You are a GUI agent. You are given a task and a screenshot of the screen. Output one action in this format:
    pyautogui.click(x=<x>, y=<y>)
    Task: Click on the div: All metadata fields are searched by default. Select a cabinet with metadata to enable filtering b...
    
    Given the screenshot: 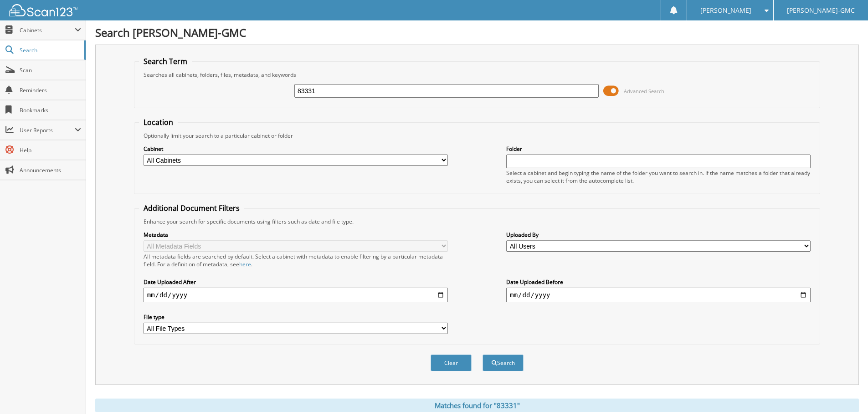 What is the action you would take?
    pyautogui.click(x=296, y=261)
    